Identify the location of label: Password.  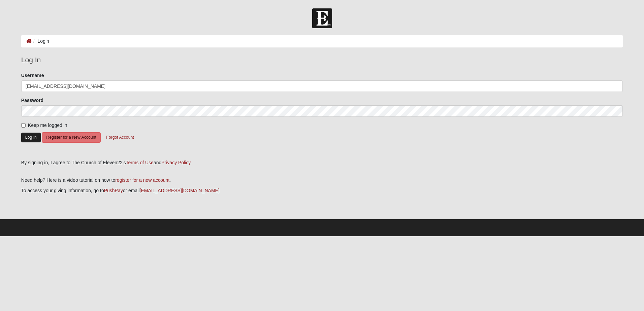
(33, 100).